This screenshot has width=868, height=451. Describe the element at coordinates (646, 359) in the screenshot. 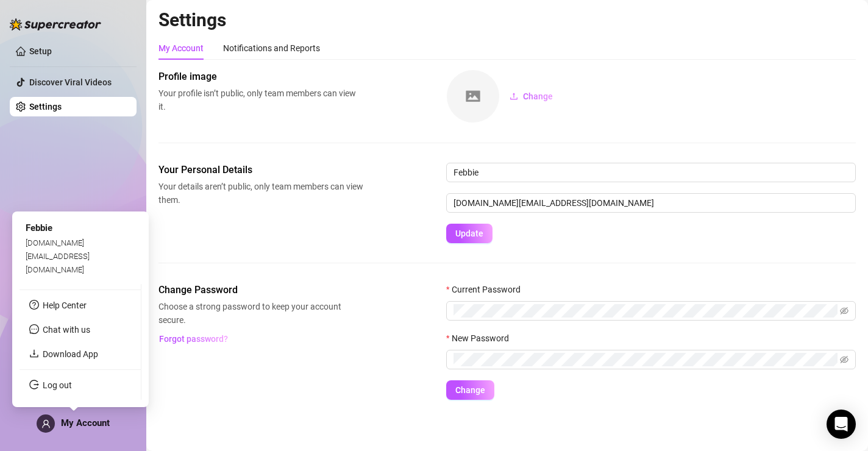

I see `input: New Password` at that location.